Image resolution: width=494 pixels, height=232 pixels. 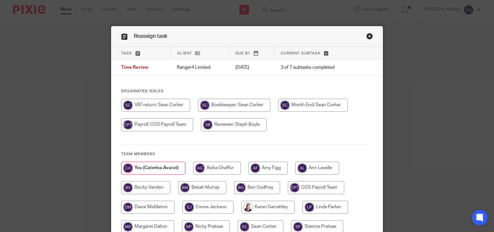 What do you see at coordinates (247, 154) in the screenshot?
I see `h4: Team members` at bounding box center [247, 154].